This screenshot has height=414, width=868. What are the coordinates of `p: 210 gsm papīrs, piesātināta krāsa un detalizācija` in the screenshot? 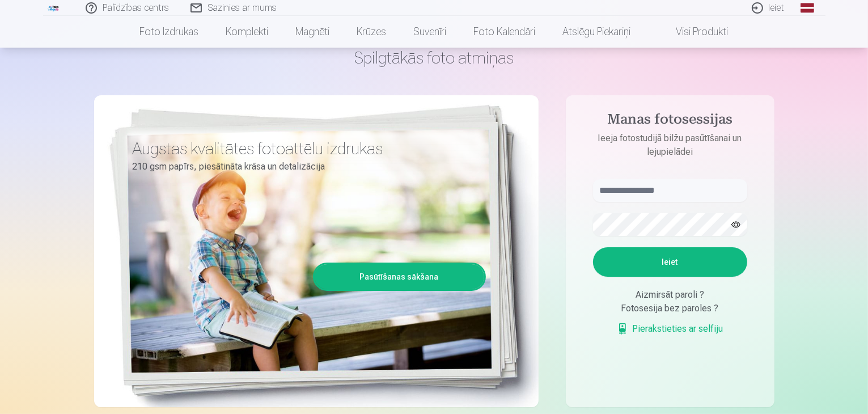 It's located at (305, 166).